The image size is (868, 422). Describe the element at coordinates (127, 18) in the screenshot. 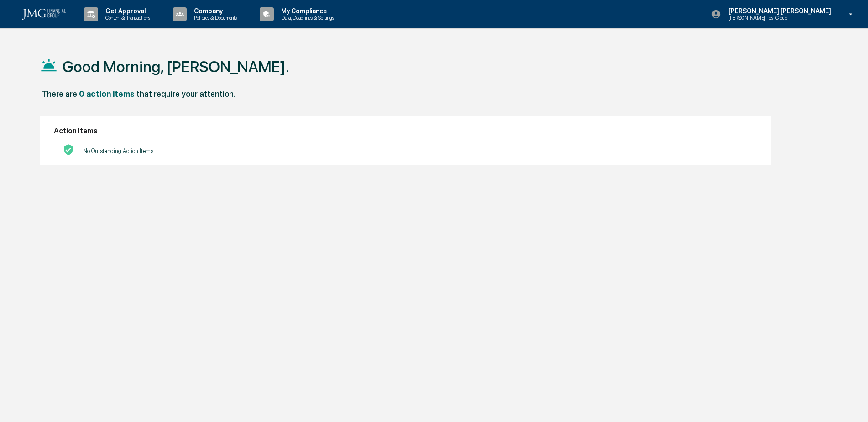

I see `p: Content & Transactions` at that location.